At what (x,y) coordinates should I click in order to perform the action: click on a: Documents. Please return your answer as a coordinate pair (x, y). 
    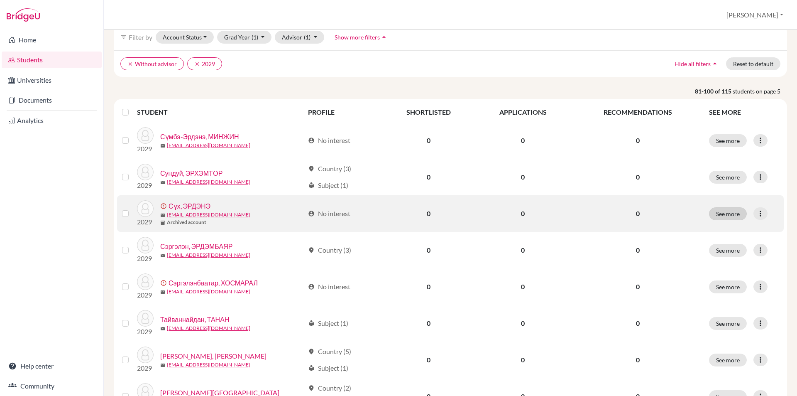
    Looking at the image, I should click on (52, 100).